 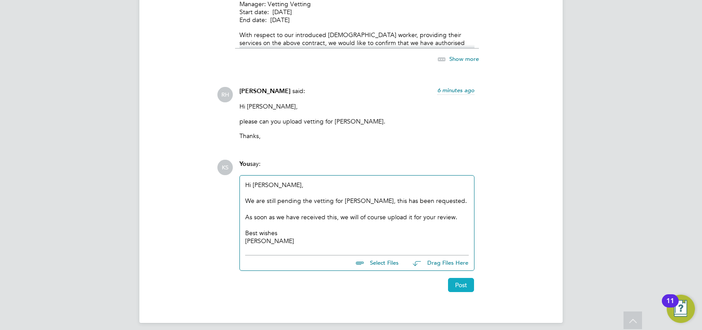 What do you see at coordinates (357, 136) in the screenshot?
I see `p: Thanks,` at bounding box center [357, 136].